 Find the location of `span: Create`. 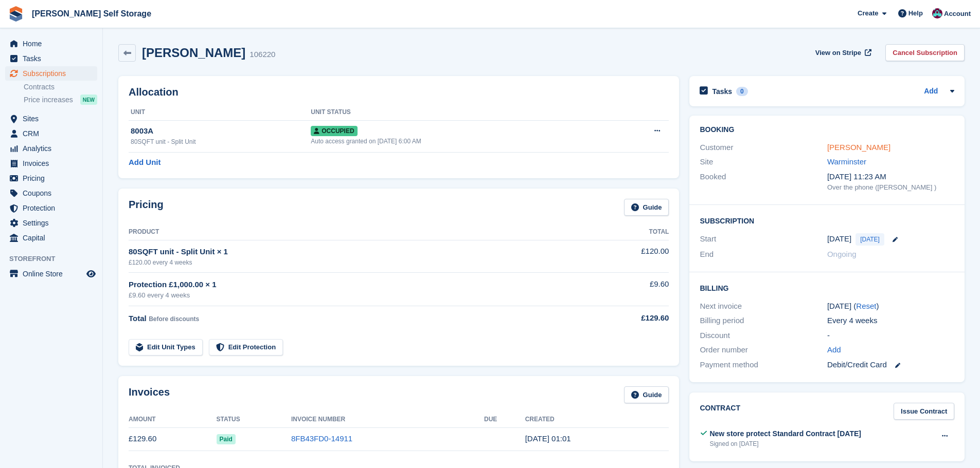

span: Create is located at coordinates (867, 13).